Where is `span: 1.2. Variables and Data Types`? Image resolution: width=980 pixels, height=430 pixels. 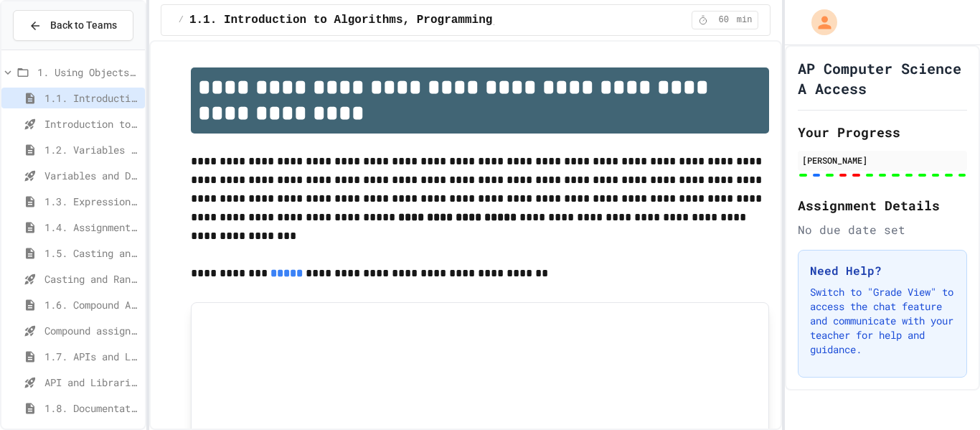
span: 1.2. Variables and Data Types is located at coordinates (92, 149).